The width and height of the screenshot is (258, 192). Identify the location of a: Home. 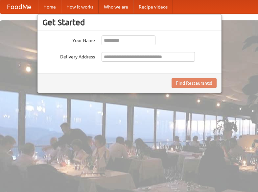
(50, 7).